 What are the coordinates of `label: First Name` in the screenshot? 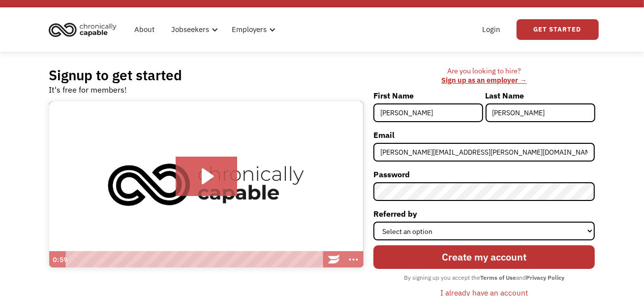 It's located at (428, 96).